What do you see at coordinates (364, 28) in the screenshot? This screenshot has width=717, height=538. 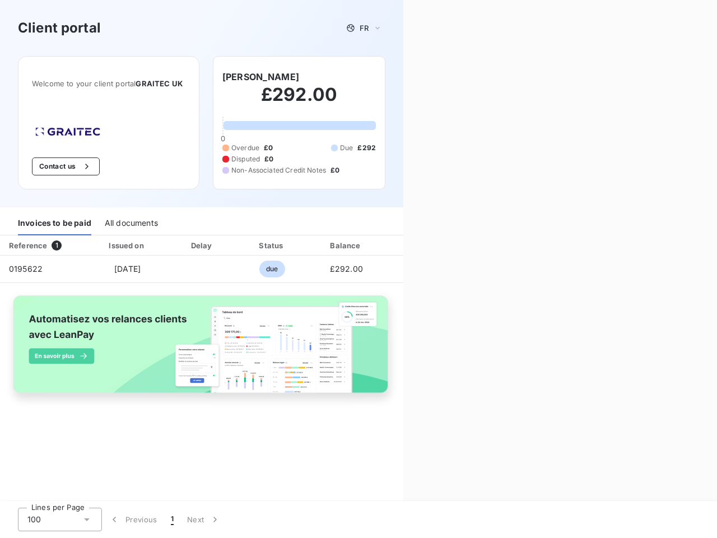 I see `span: FR` at bounding box center [364, 28].